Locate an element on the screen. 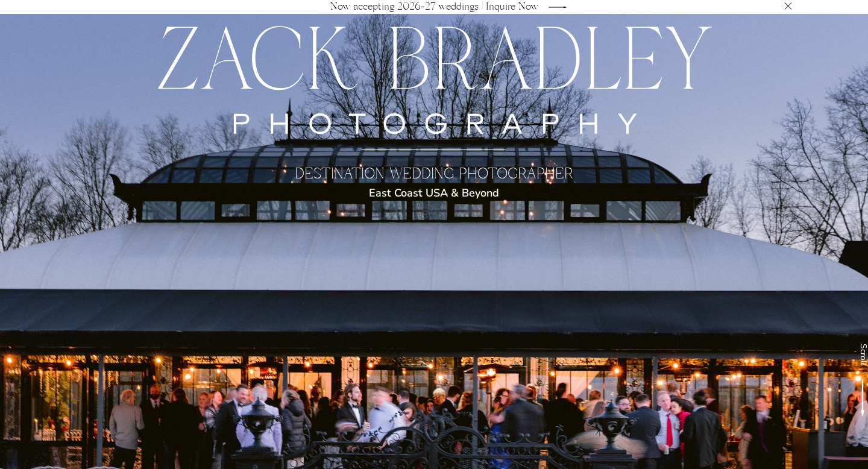 The image size is (868, 469). a: Now accepting 2026-27 weddings | Inquire Now is located at coordinates (434, 6).